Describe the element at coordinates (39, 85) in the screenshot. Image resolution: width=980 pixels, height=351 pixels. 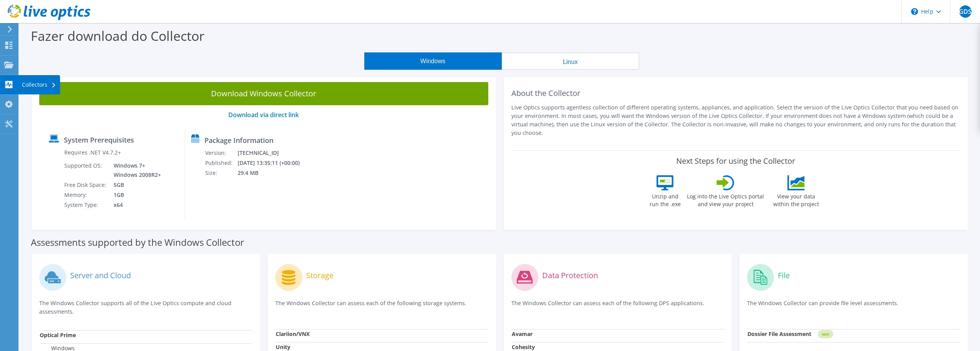
I see `div: Collectors` at that location.